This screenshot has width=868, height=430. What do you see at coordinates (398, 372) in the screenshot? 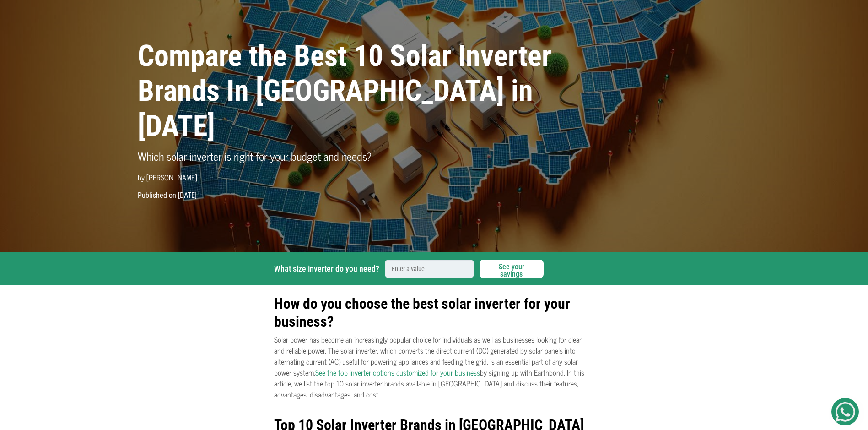
I see `a: See the top inverter options customized for your business` at bounding box center [398, 372].